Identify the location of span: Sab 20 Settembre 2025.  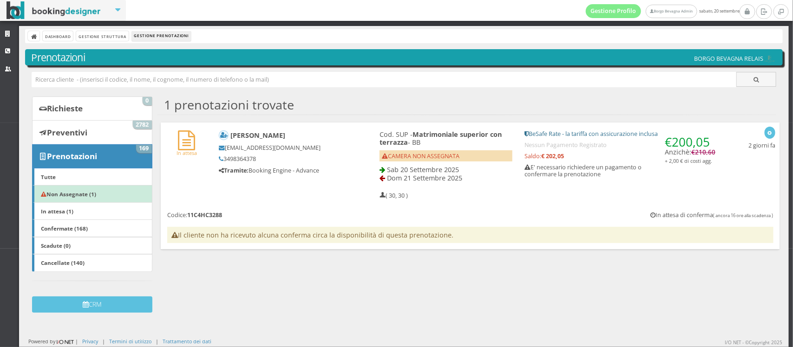
(422, 169).